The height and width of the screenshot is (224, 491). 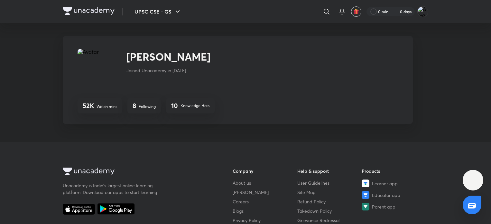 I want to click on h4: 10, so click(x=174, y=106).